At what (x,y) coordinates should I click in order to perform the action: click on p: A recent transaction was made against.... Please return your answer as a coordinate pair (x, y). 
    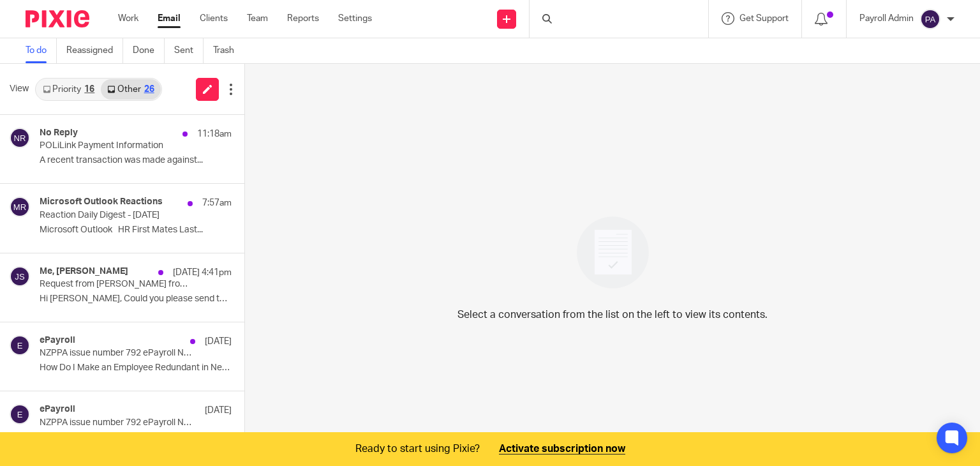
    Looking at the image, I should click on (135, 160).